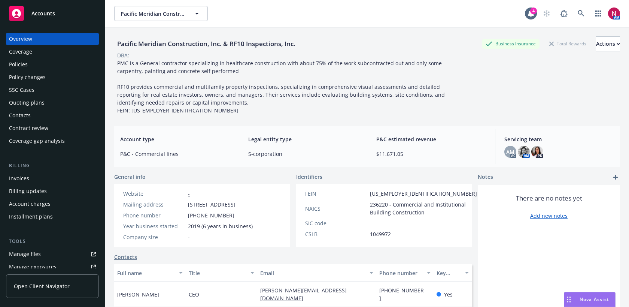 The width and height of the screenshot is (629, 307). What do you see at coordinates (19, 178) in the screenshot?
I see `div: Invoices` at bounding box center [19, 178].